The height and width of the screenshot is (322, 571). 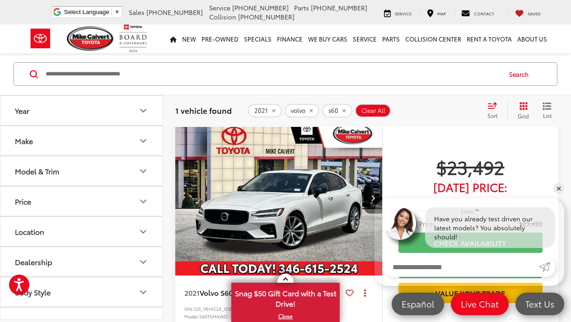 What do you see at coordinates (40, 38) in the screenshot?
I see `img: Toyota` at bounding box center [40, 38].